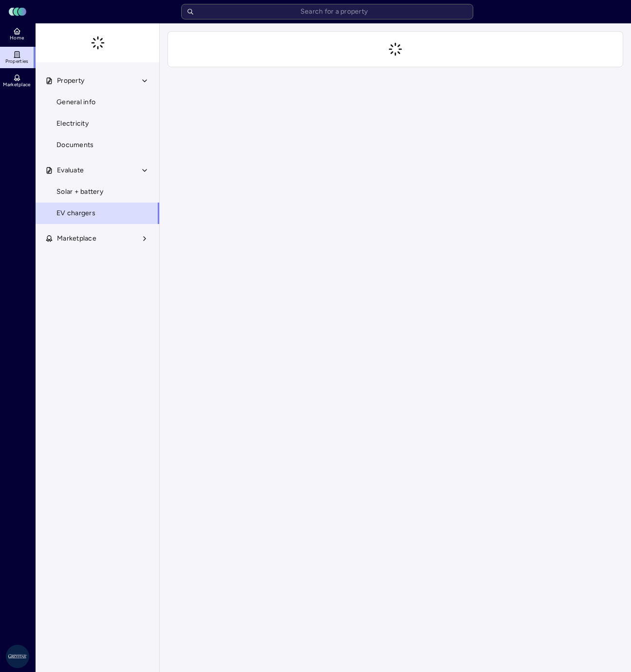  Describe the element at coordinates (97, 124) in the screenshot. I see `a: Electricity` at that location.